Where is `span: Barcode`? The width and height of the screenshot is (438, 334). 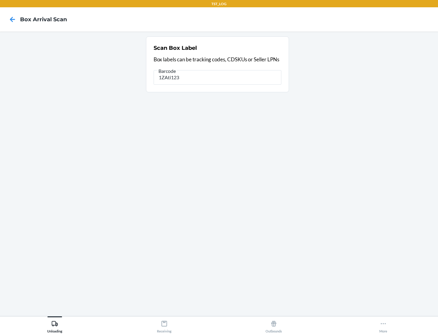
span: Barcode is located at coordinates (167, 71).